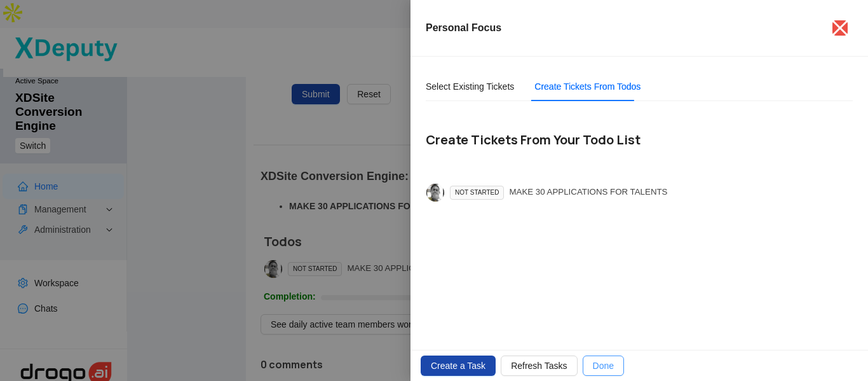  What do you see at coordinates (603, 365) in the screenshot?
I see `button: Done` at bounding box center [603, 365].